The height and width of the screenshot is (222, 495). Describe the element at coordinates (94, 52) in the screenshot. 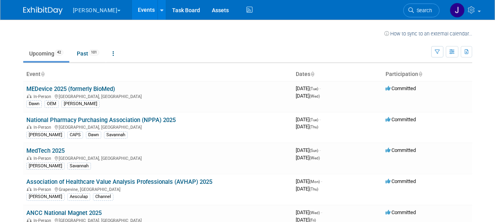

I see `span: 101` at that location.